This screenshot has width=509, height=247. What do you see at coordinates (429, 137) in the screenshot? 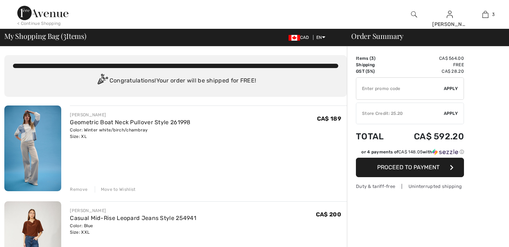
I see `td: CA$ 592.20` at bounding box center [429, 137].